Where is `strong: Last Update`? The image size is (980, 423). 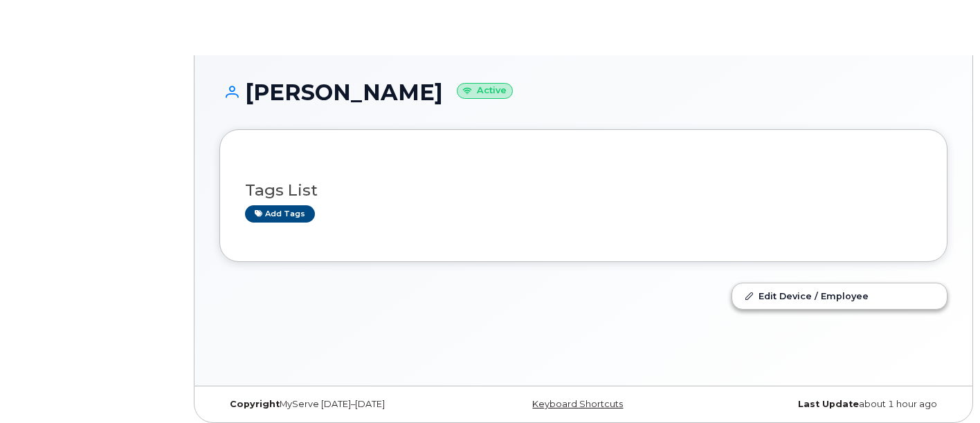 strong: Last Update is located at coordinates (828, 404).